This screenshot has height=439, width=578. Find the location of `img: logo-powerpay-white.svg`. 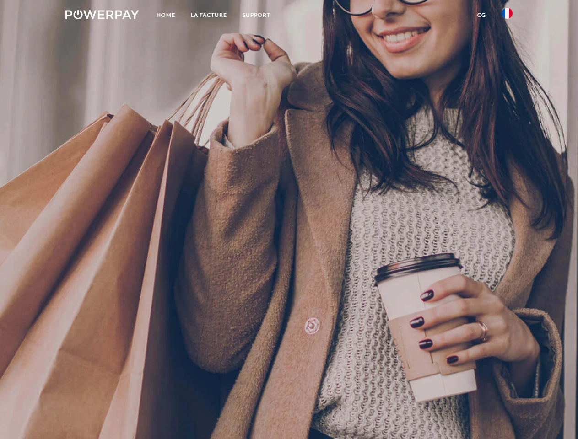

img: logo-powerpay-white.svg is located at coordinates (102, 15).